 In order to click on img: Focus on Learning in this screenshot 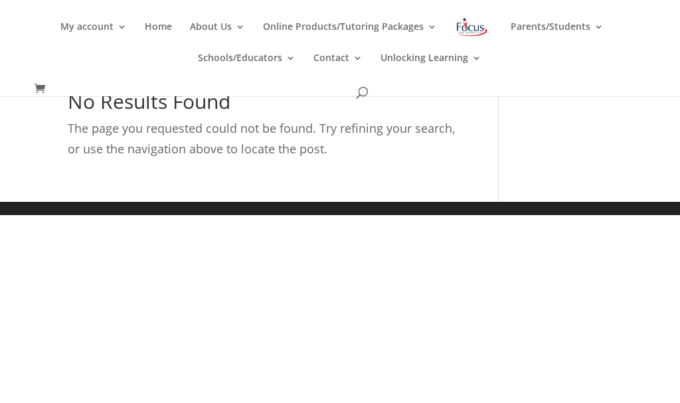, I will do `click(472, 27)`.